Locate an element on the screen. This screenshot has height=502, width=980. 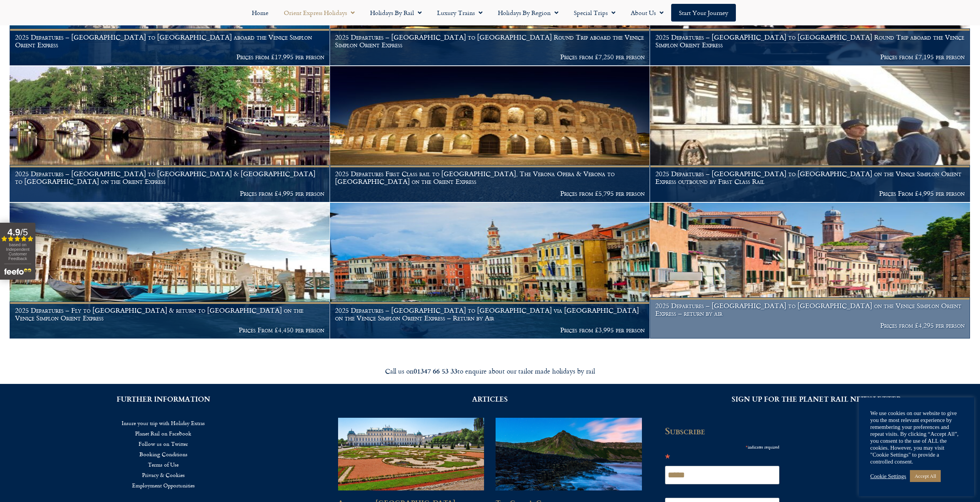
div: indicates required is located at coordinates (722, 446).